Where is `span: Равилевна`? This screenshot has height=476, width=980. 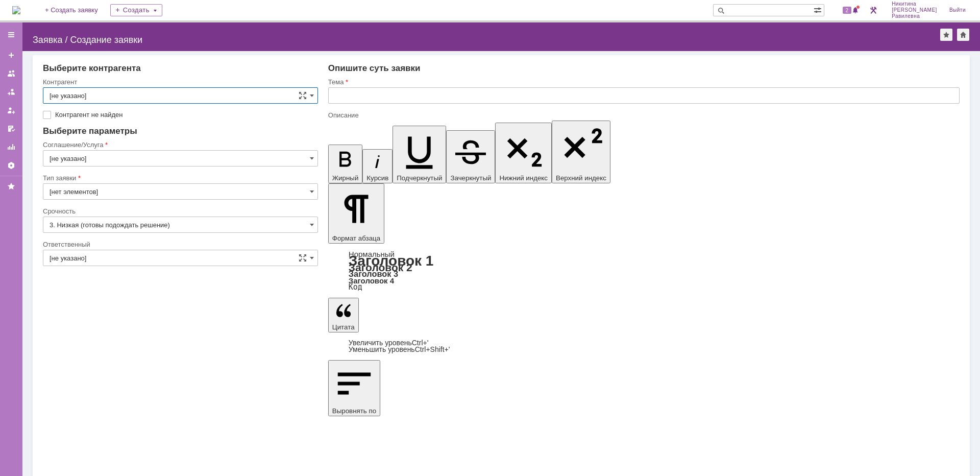
span: Равилевна is located at coordinates (914, 17).